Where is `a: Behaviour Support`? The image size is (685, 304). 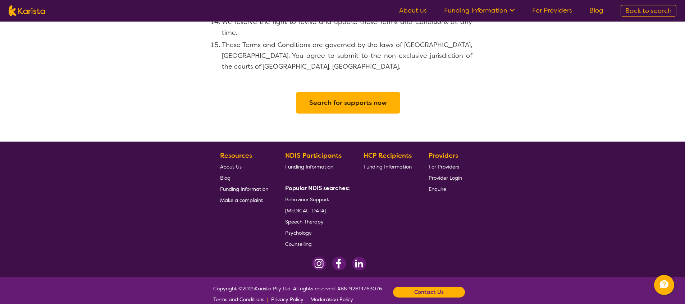 a: Behaviour Support is located at coordinates (316, 199).